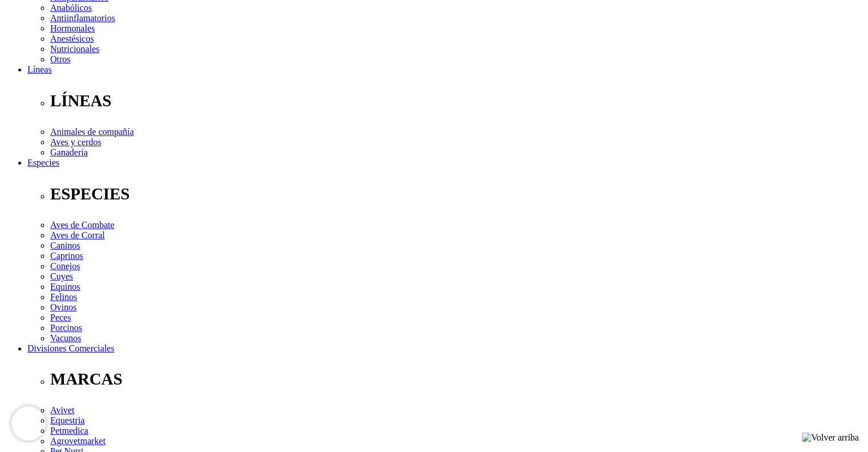 This screenshot has height=452, width=868. Describe the element at coordinates (65, 266) in the screenshot. I see `a: Conejos` at that location.